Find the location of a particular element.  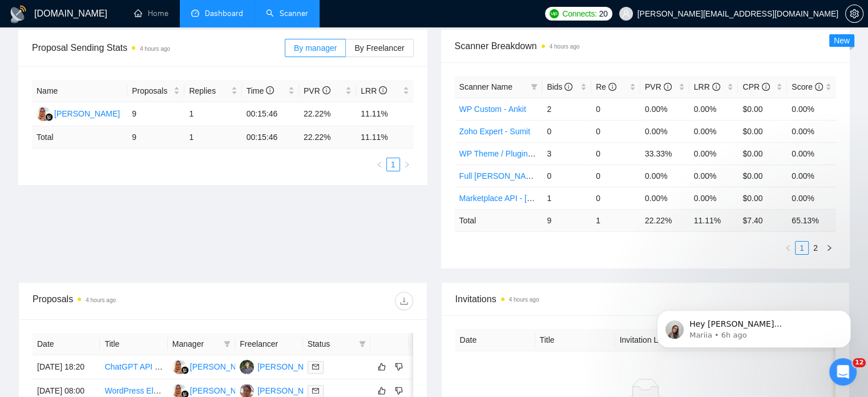

span: 20 is located at coordinates (603, 14).